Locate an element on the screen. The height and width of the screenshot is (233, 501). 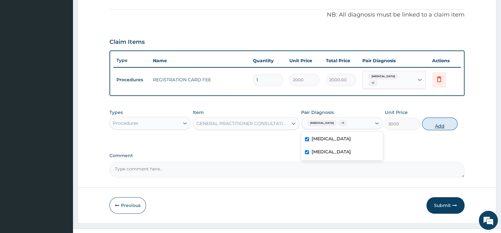
th: Quantity is located at coordinates (268, 61).